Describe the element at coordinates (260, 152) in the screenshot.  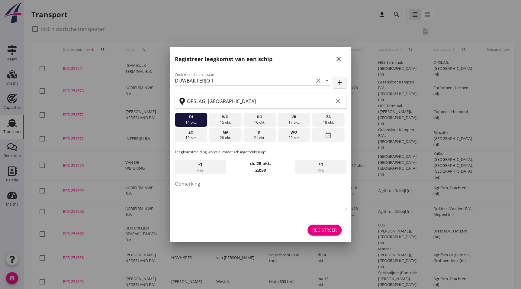
I see `p: Leegkomstmelding wordt automatisch ingetrokken op:` at that location.